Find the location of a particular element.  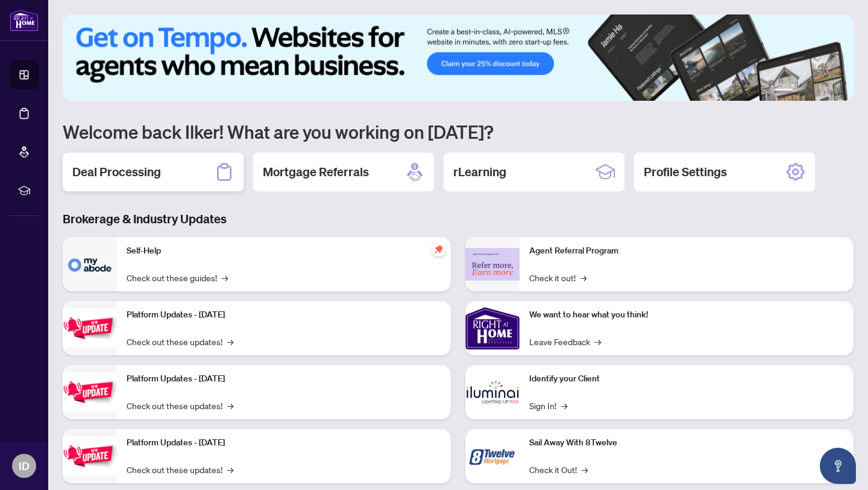

span: ID is located at coordinates (24, 465).